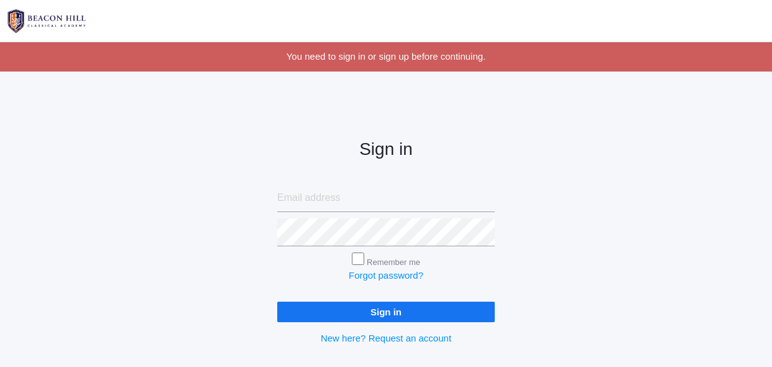  I want to click on input: Sign in, so click(386, 311).